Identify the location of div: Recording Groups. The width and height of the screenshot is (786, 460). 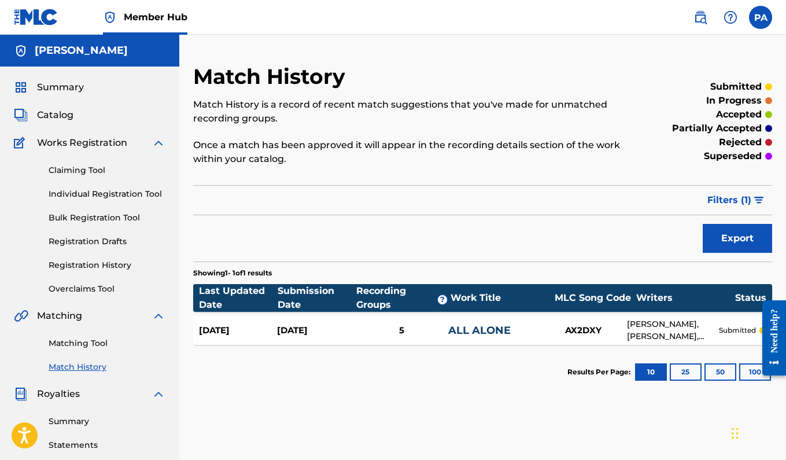
(403, 298).